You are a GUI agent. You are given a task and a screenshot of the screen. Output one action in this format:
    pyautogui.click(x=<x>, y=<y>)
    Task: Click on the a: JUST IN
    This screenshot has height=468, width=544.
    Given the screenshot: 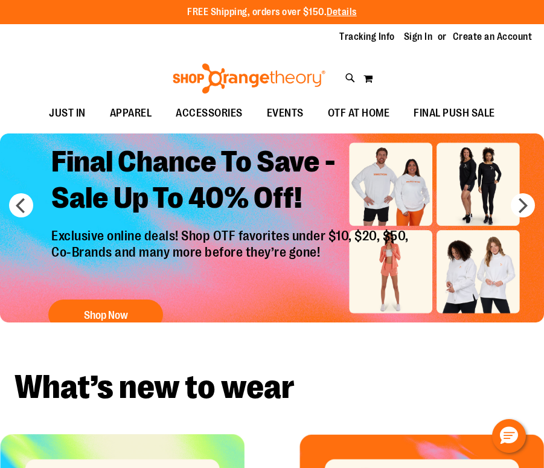 What is the action you would take?
    pyautogui.click(x=67, y=113)
    